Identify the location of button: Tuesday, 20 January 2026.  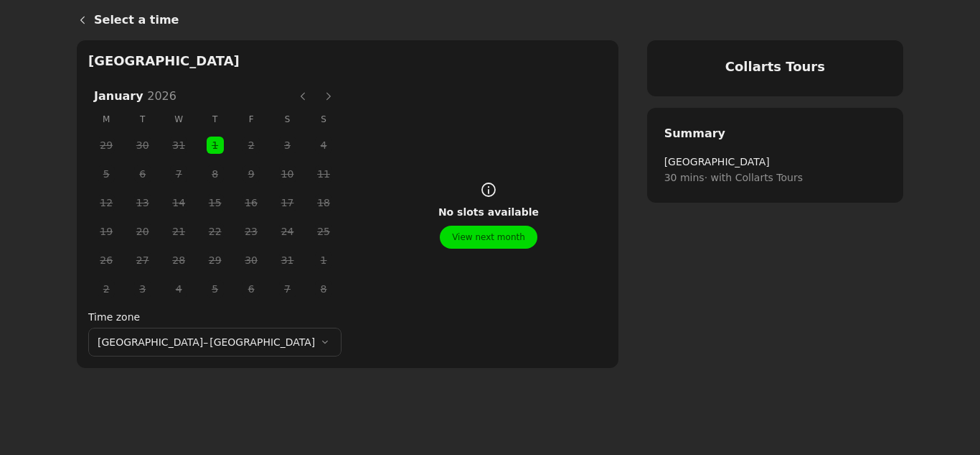
(143, 231).